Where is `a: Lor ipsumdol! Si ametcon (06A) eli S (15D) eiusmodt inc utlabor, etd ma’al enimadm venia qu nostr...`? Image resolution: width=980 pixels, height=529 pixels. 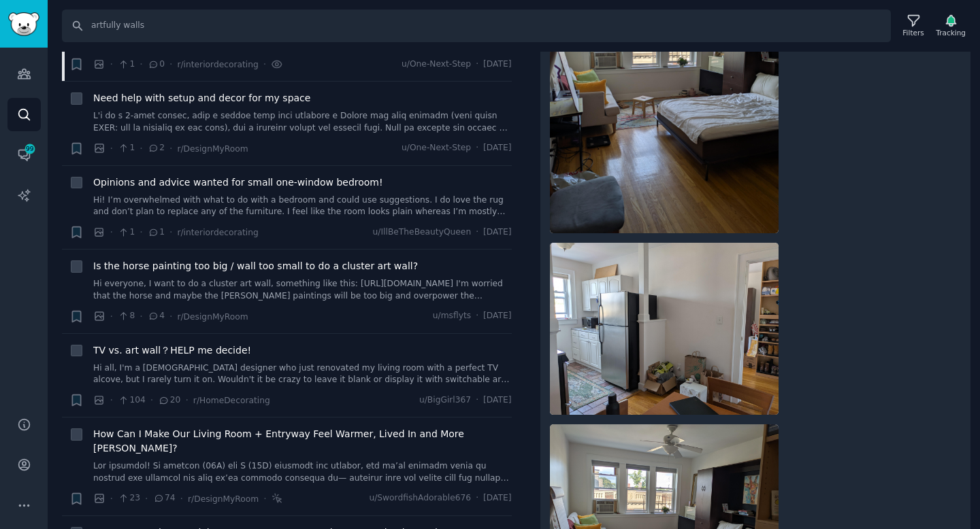
a: Lor ipsumdol! Si ametcon (06A) eli S (15D) eiusmodt inc utlabor, etd ma’al enimadm venia qu nostr... is located at coordinates (302, 472).